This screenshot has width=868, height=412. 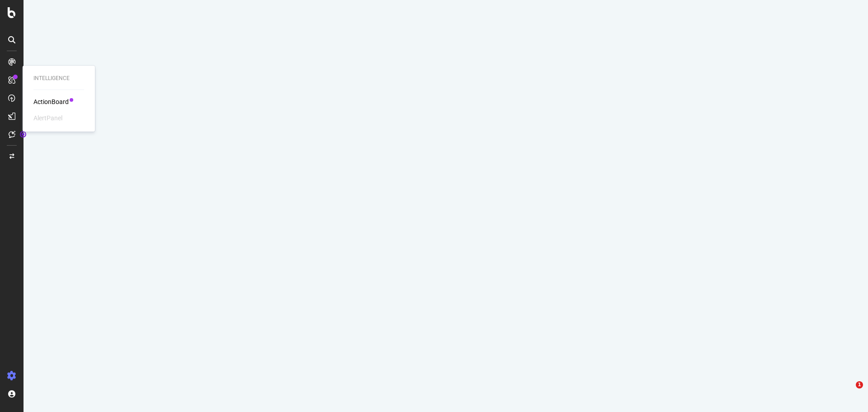 What do you see at coordinates (48, 118) in the screenshot?
I see `div: AlertPanel` at bounding box center [48, 118].